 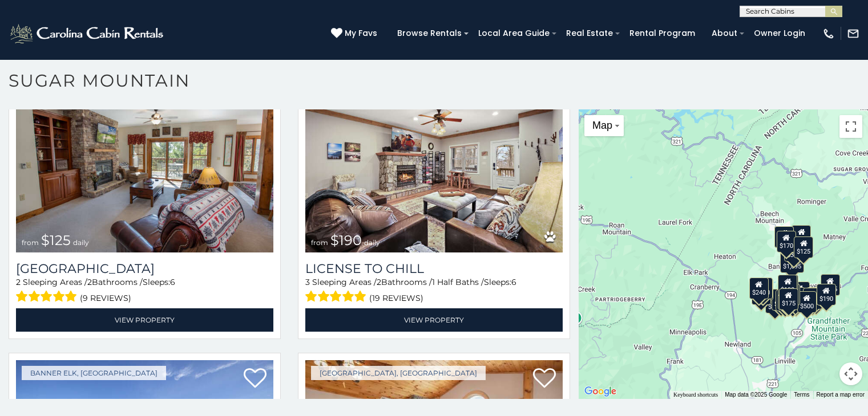 What do you see at coordinates (801, 395) in the screenshot?
I see `a: Terms (opens in new tab)` at bounding box center [801, 395].